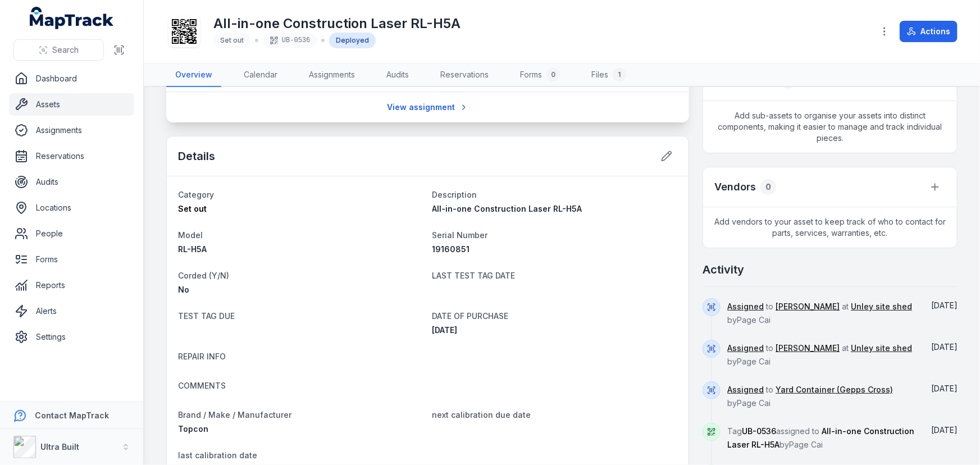 This screenshot has width=980, height=465. What do you see at coordinates (202, 356) in the screenshot?
I see `span: REPAIR INFO` at bounding box center [202, 356].